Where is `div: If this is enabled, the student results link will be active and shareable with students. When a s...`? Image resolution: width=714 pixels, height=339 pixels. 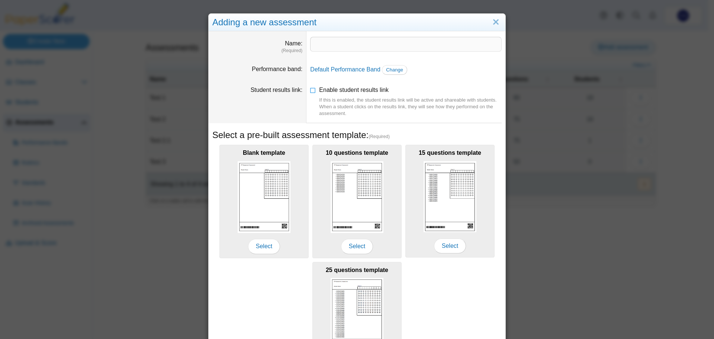
div: If this is enabled, the student results link will be active and shareable with students. When a s... is located at coordinates (410, 107).